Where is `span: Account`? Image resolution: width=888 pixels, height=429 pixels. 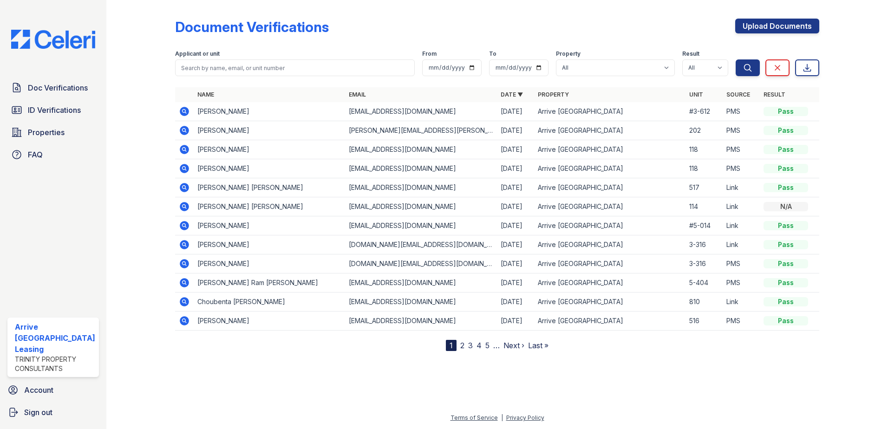 span: Account is located at coordinates (39, 390).